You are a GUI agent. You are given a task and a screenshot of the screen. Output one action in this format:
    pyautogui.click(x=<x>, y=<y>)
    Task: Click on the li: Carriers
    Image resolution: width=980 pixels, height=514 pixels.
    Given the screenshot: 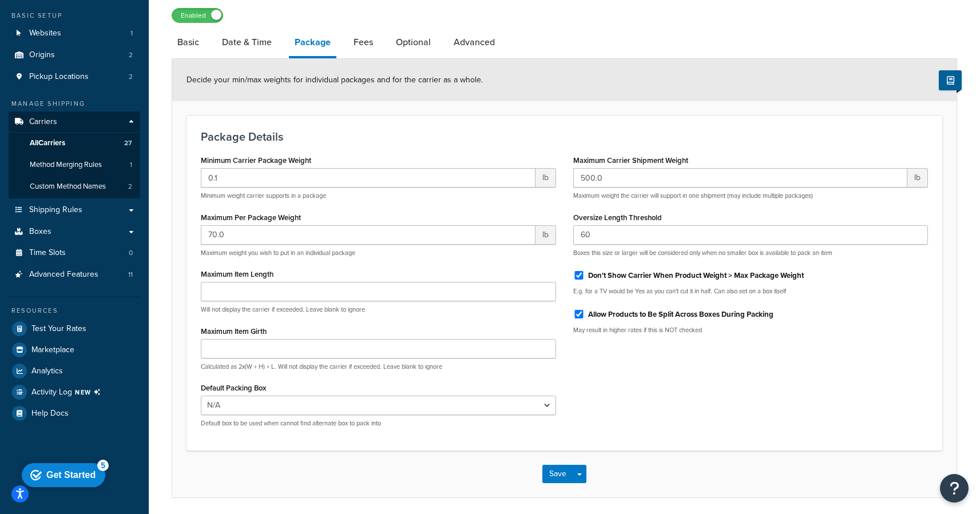 What is the action you would take?
    pyautogui.click(x=74, y=155)
    